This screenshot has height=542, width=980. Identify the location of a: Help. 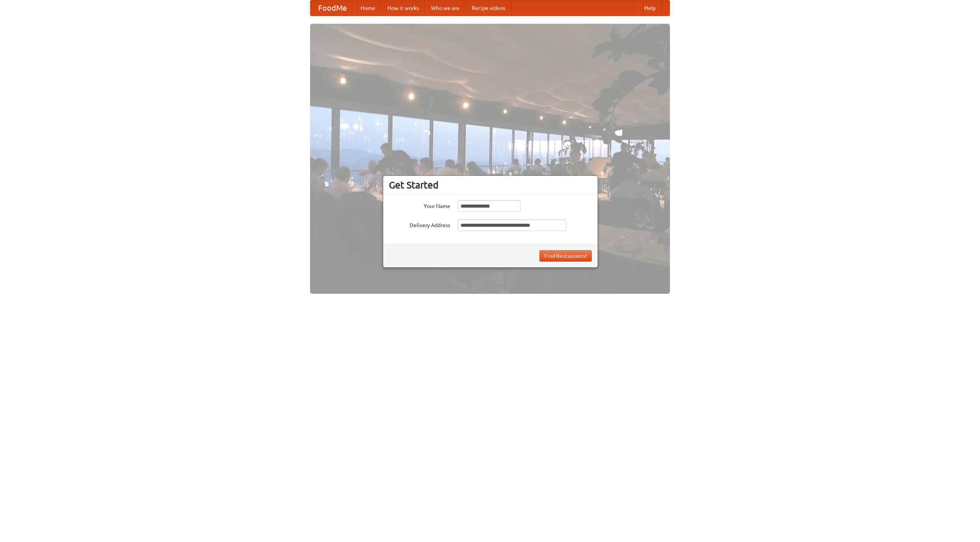
(650, 8).